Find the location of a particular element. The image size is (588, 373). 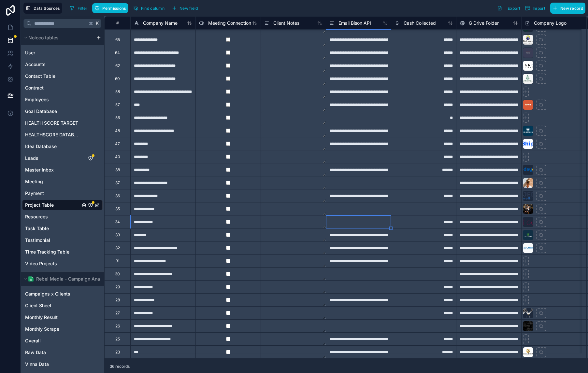

div: 56 is located at coordinates (117, 117).